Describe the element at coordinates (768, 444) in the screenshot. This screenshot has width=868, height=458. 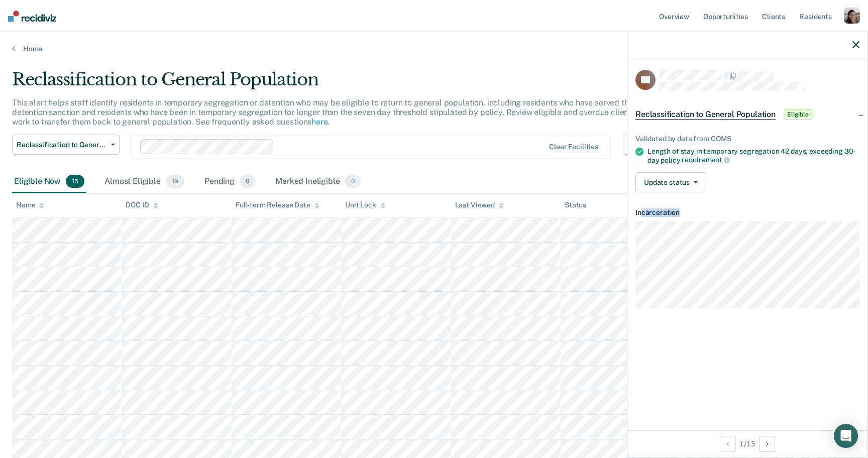
I see `button: Next Opportunity` at that location.